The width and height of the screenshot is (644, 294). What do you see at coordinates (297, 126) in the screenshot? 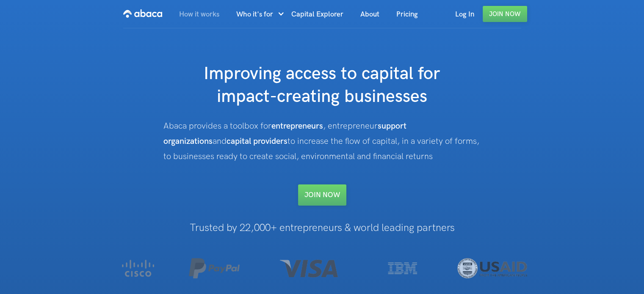
I see `strong: entrepreneurs` at bounding box center [297, 126].